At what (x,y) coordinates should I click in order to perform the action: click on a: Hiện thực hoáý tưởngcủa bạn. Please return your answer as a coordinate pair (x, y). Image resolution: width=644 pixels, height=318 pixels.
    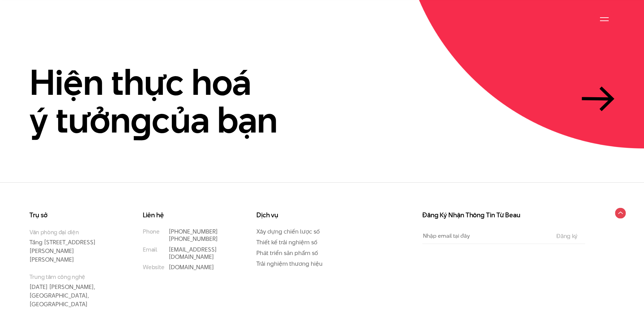
    Looking at the image, I should click on (322, 101).